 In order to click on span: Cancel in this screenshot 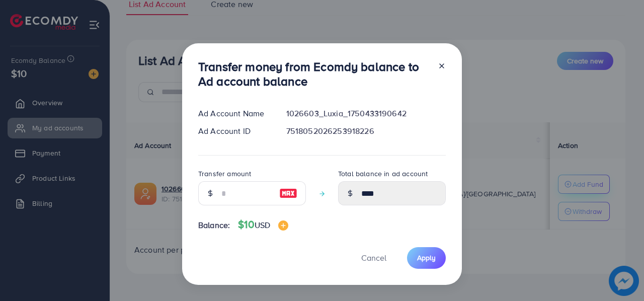, I will do `click(374, 258)`.